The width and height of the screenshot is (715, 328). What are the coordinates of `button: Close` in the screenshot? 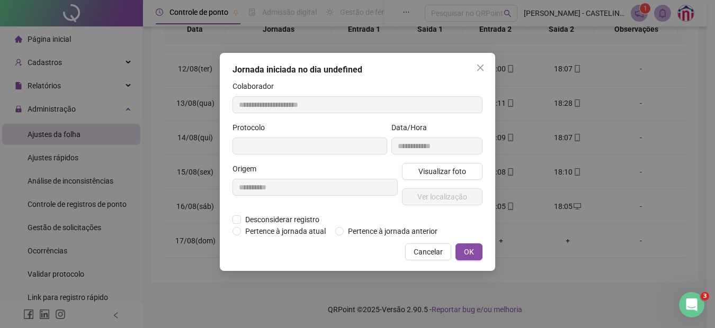 It's located at (480, 68).